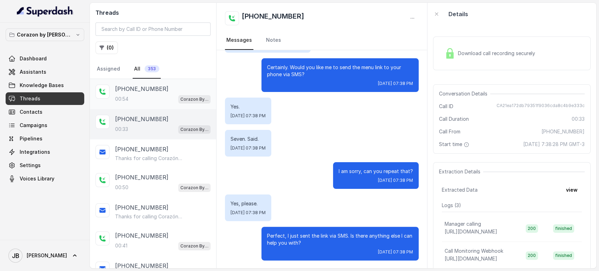  What do you see at coordinates (37, 179) in the screenshot?
I see `span: Voices Library` at bounding box center [37, 179].